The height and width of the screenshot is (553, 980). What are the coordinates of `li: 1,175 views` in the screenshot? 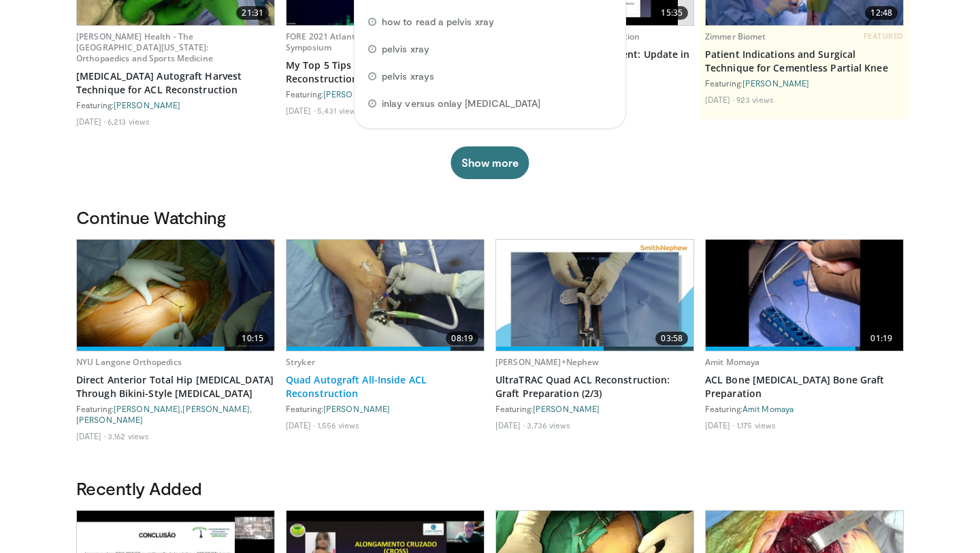 It's located at (756, 425).